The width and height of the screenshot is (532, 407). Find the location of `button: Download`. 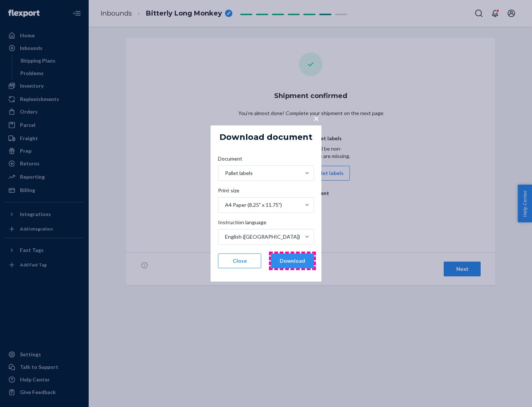

button: Download is located at coordinates (293, 261).